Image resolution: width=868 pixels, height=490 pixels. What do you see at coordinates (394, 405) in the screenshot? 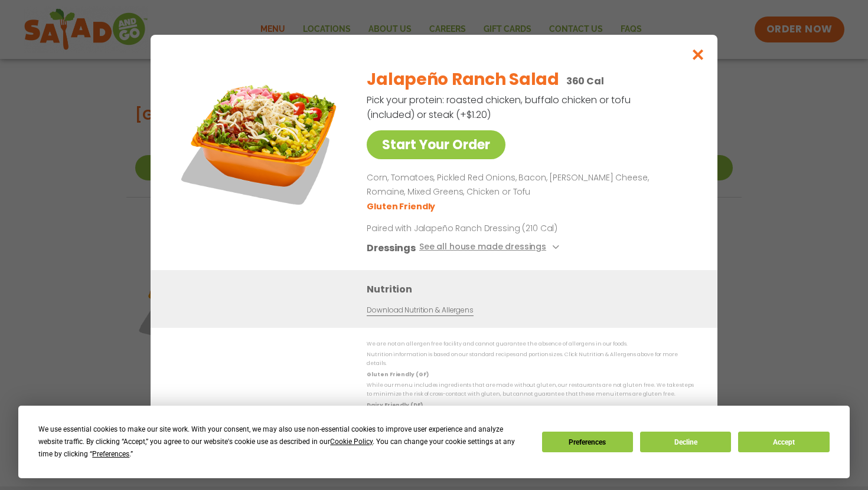
I see `strong: Dairy Friendly (DF)` at bounding box center [394, 405].